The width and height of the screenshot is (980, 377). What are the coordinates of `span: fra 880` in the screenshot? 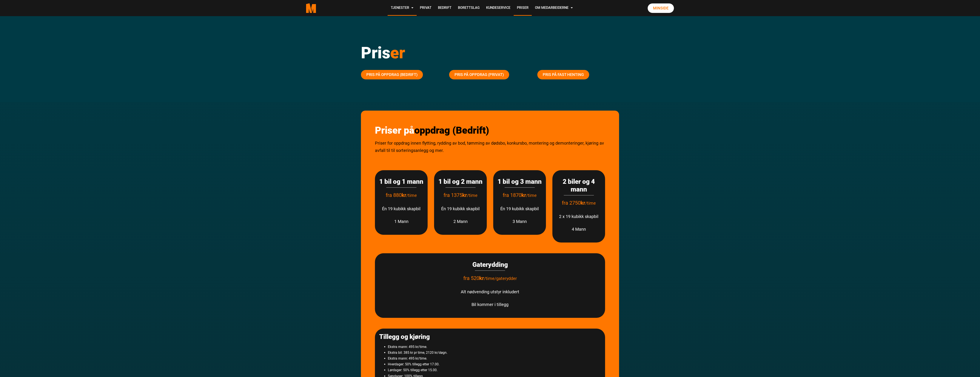 It's located at (396, 195).